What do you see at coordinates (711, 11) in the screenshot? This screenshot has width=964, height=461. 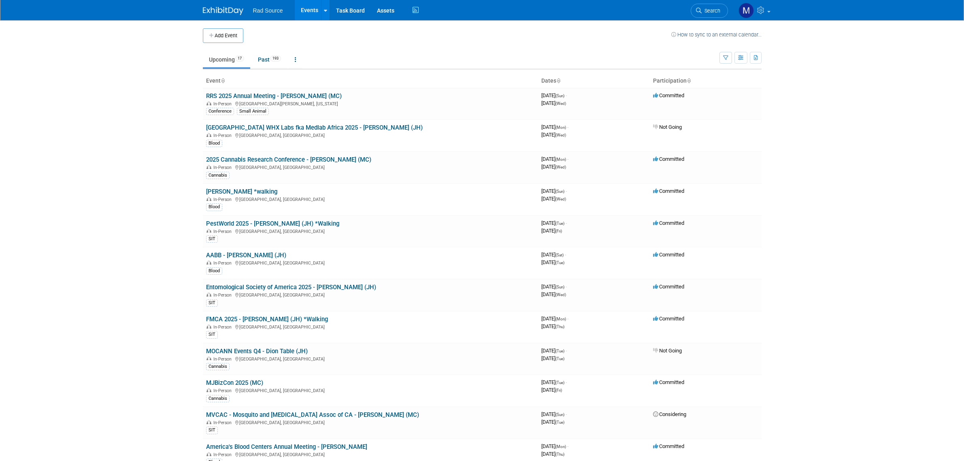 I see `span: Search` at bounding box center [711, 11].